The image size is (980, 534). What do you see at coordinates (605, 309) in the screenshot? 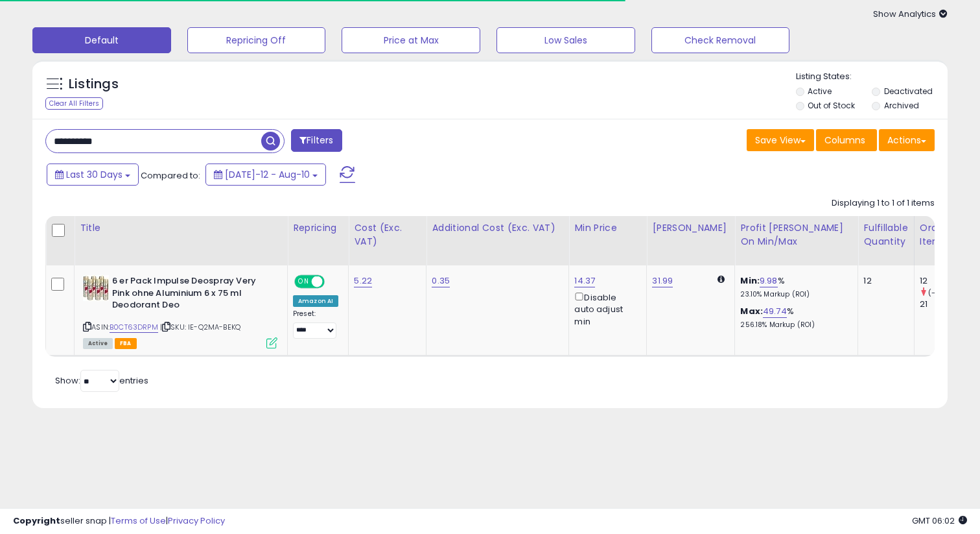
I see `div: Disable auto adjust min` at bounding box center [605, 309].